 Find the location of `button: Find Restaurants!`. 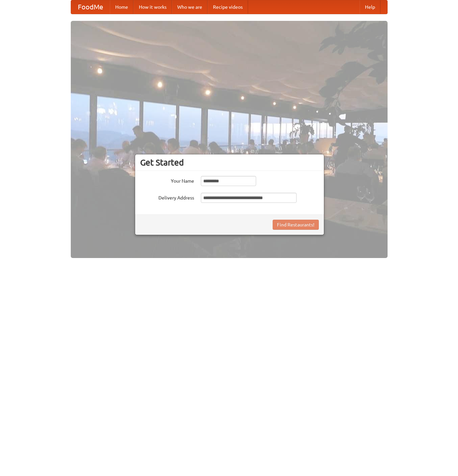

button: Find Restaurants! is located at coordinates (296, 224).